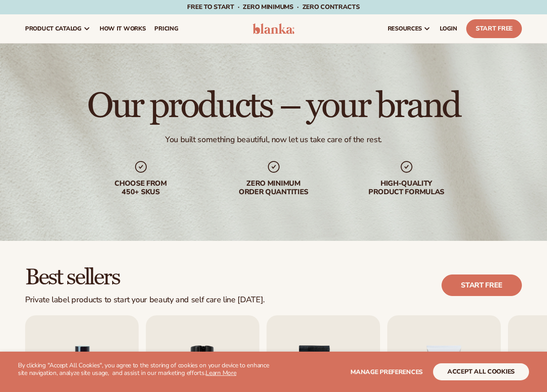 The height and width of the screenshot is (392, 547). I want to click on a: Start Free, so click(494, 29).